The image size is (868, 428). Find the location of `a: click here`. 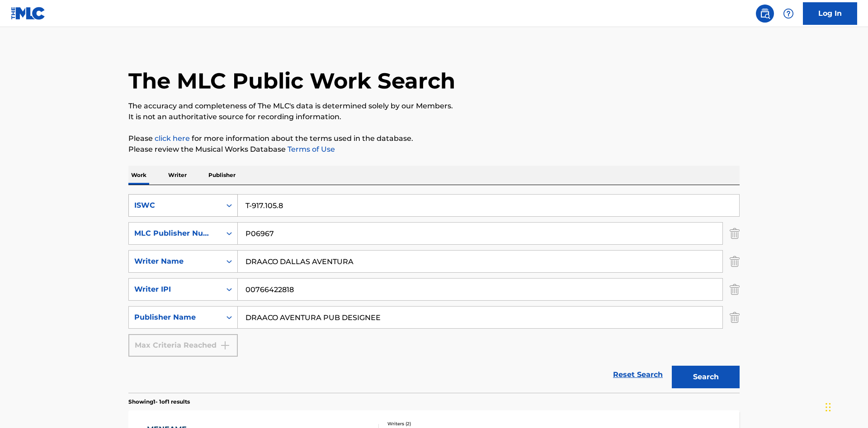

a: click here is located at coordinates (173, 138).